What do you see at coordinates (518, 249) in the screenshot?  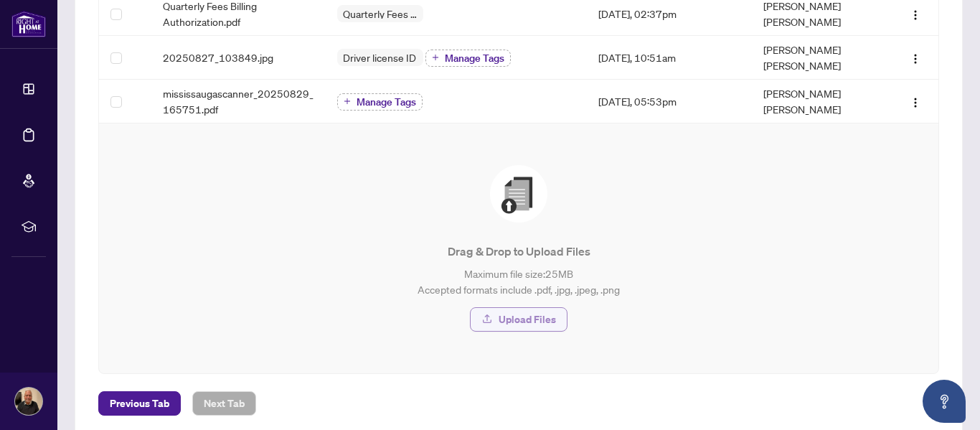 I see `span: File UploadDrag & Drop to Upload FilesMaximum file size:25MBAccepted formats include .pdf, .jpg, ...` at bounding box center [518, 249].